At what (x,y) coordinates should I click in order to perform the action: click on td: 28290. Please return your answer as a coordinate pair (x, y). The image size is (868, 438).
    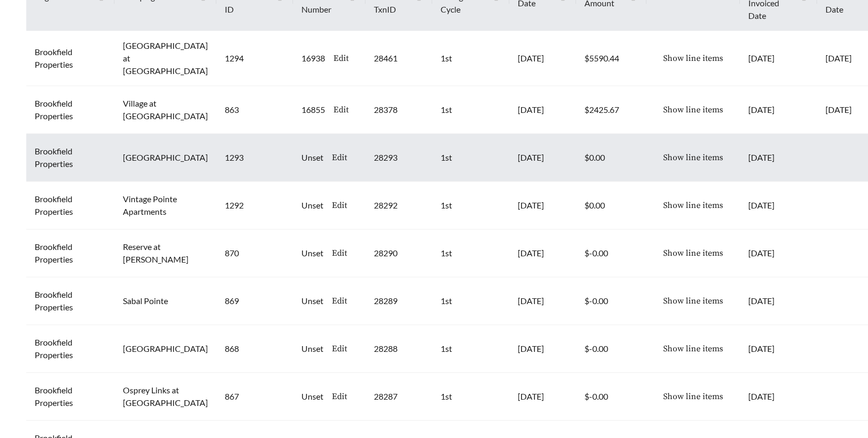
    Looking at the image, I should click on (398, 253).